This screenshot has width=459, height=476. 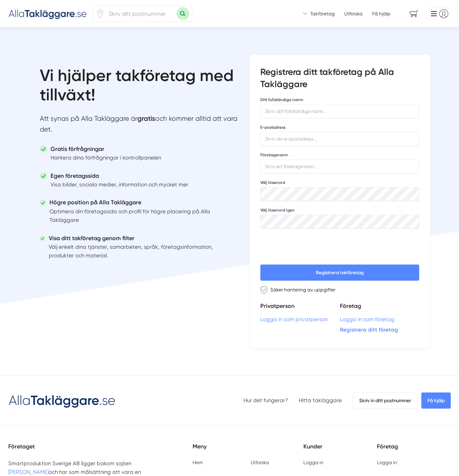 I want to click on p: Att synas på Alla Takläggare är och kommer alltid att vara det., so click(x=139, y=125).